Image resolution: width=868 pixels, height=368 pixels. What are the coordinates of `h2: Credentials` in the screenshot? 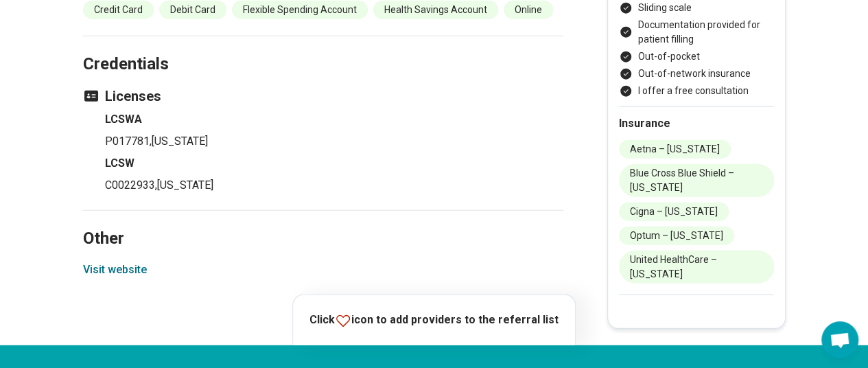 It's located at (323, 48).